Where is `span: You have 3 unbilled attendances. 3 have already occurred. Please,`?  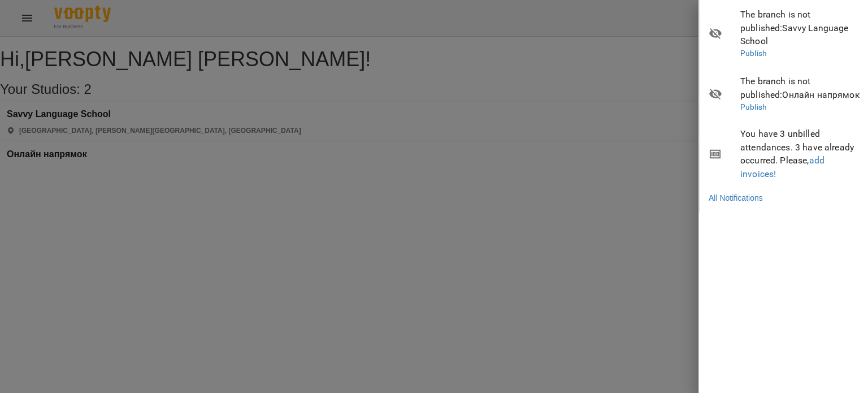 span: You have 3 unbilled attendances. 3 have already occurred. Please, is located at coordinates (800, 154).